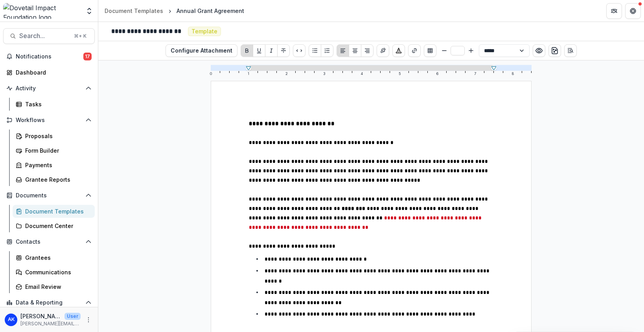 This screenshot has height=332, width=644. What do you see at coordinates (367, 50) in the screenshot?
I see `button: Align Right` at bounding box center [367, 50].